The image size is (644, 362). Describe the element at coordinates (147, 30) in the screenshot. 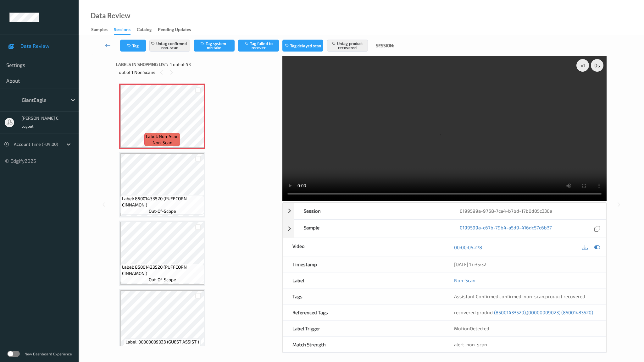

I see `a: Catalog` at that location.